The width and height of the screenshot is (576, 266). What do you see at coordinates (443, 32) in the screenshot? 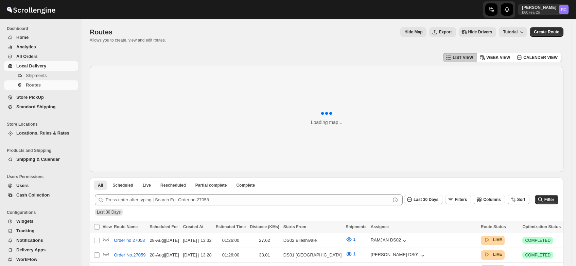
I see `button: Export` at bounding box center [443, 32].